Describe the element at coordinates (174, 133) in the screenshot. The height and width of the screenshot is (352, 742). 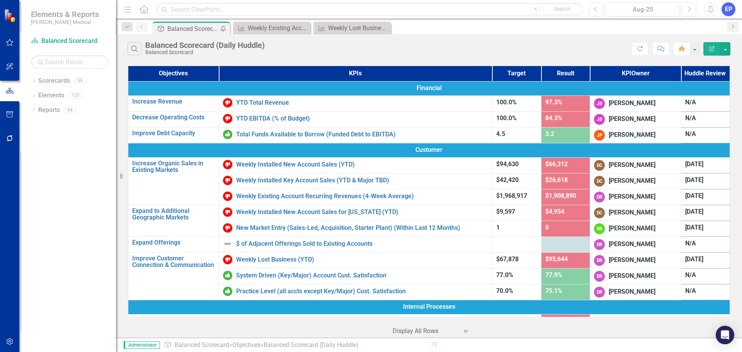
I see `a: Improve Debt Capacity` at that location.